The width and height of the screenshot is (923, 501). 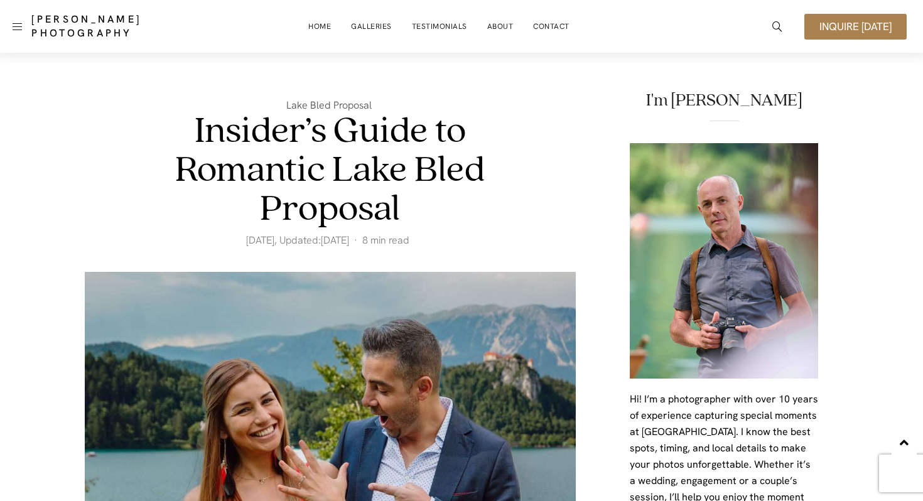 I want to click on a: Contact, so click(x=551, y=26).